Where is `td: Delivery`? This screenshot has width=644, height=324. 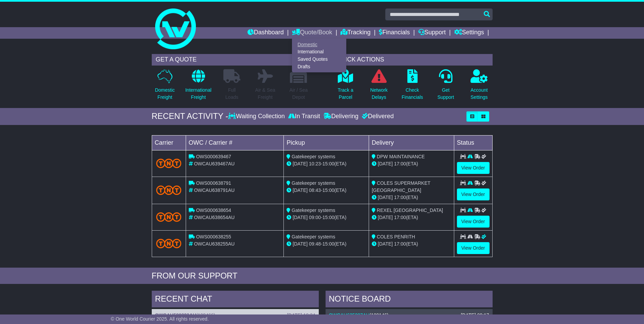 td: Delivery is located at coordinates (411, 143).